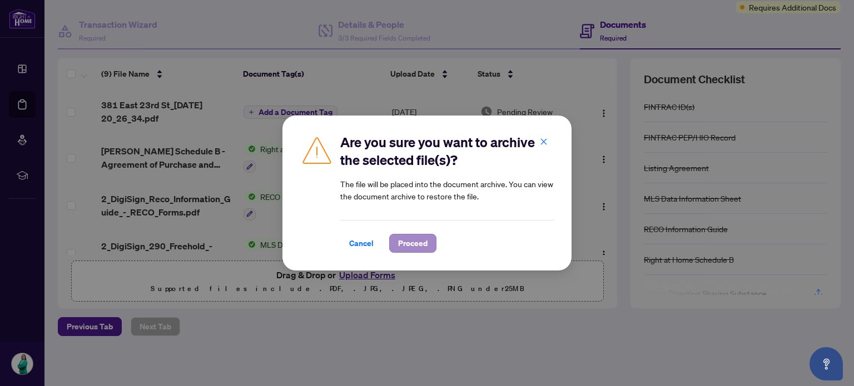 This screenshot has width=854, height=386. What do you see at coordinates (361, 243) in the screenshot?
I see `button: Cancel` at bounding box center [361, 243].